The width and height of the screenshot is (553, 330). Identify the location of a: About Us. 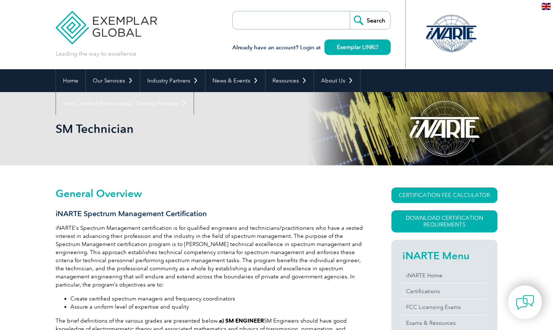
(337, 81).